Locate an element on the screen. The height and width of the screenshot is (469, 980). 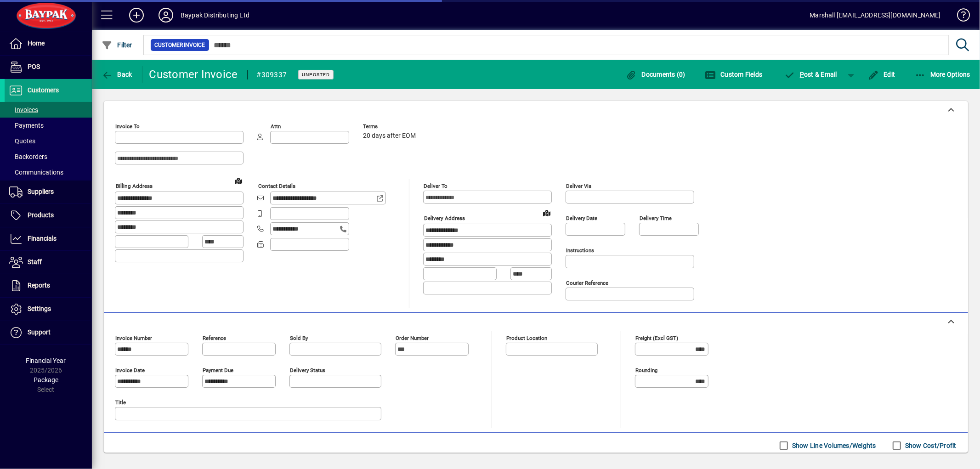
mat-label: Invoice number is located at coordinates (134, 338).